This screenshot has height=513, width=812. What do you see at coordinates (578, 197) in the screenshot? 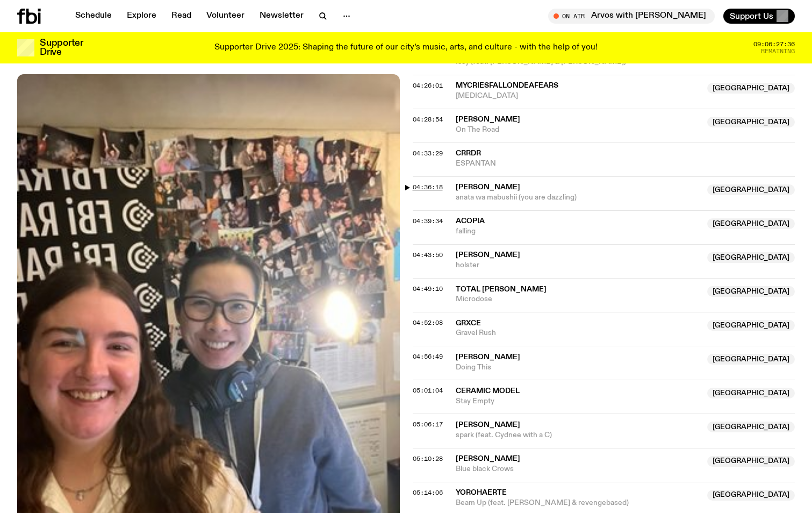
I see `span: anata wa mabushii (you are dazzling)` at bounding box center [578, 197].